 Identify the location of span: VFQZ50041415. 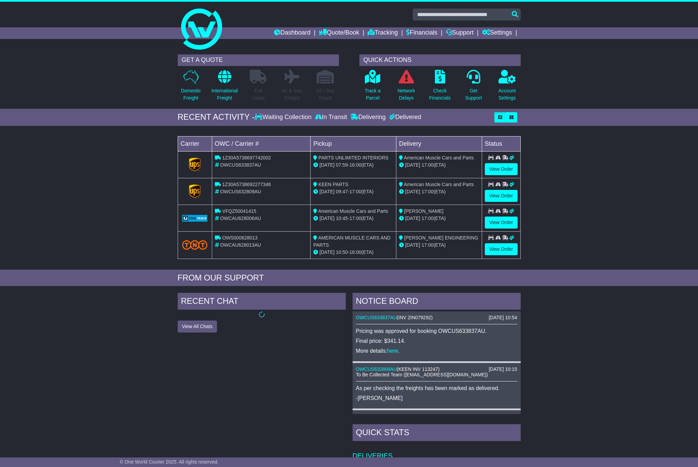
(239, 211).